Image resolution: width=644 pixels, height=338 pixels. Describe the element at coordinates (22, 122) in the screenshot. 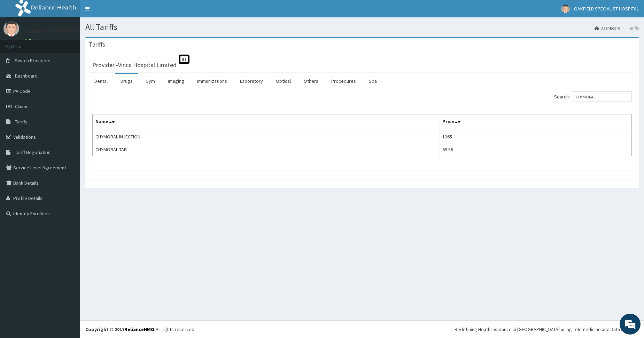

I see `span: Tariffs` at that location.